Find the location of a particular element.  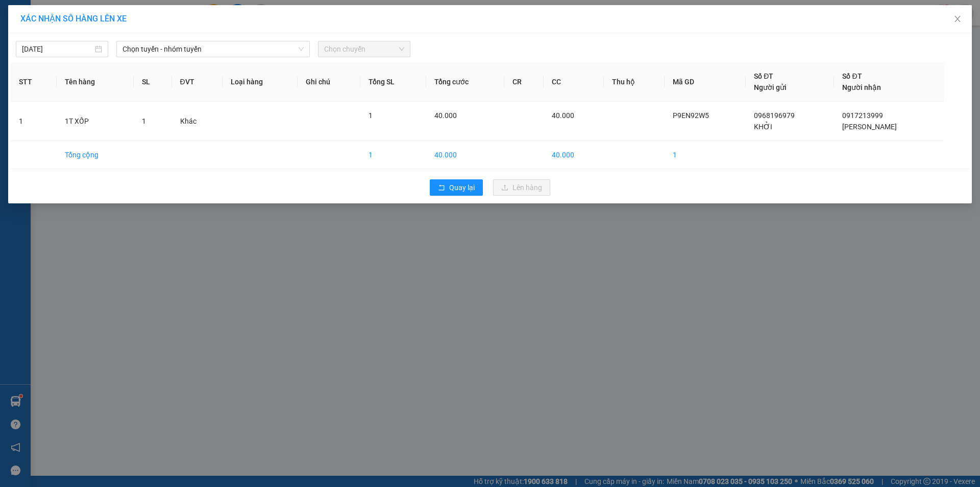

th: CR is located at coordinates (524, 81).